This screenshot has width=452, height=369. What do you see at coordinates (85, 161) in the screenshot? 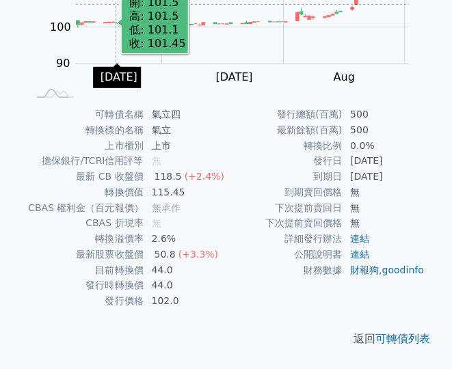
I see `td: 擔保銀行/TCRI信用評等` at bounding box center [85, 161].